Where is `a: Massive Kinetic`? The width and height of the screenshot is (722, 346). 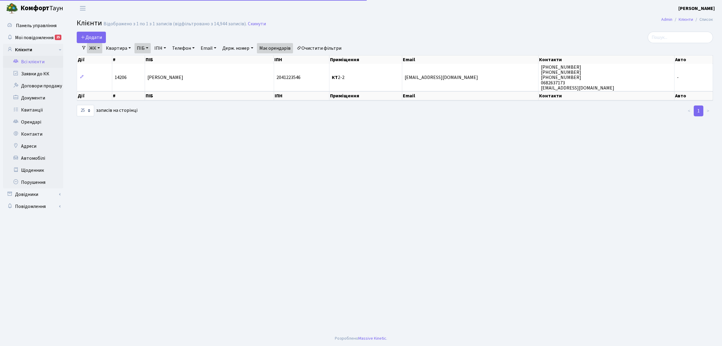 a: Massive Kinetic is located at coordinates (372, 338).